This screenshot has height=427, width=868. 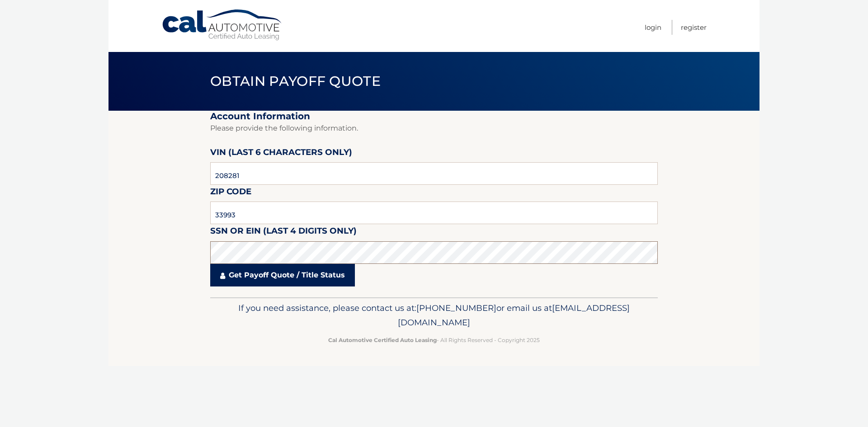 I want to click on p: - All Rights Reserved - Copyright 2025, so click(x=434, y=340).